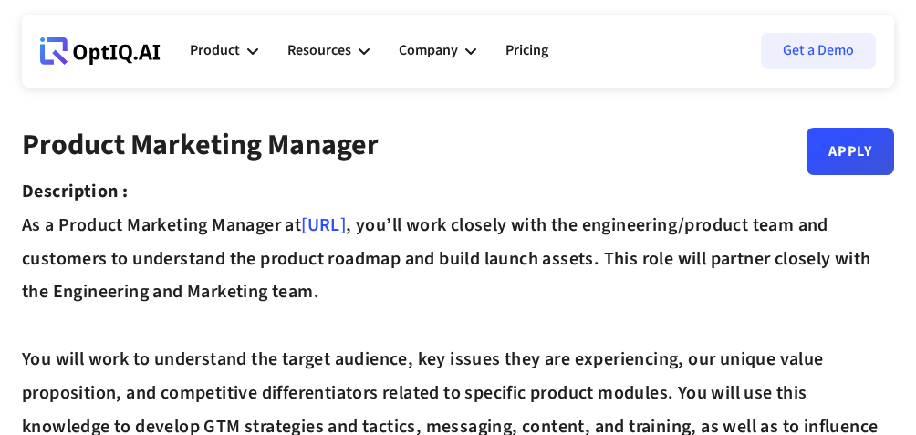 The height and width of the screenshot is (435, 916). I want to click on a: Get a Demo, so click(819, 51).